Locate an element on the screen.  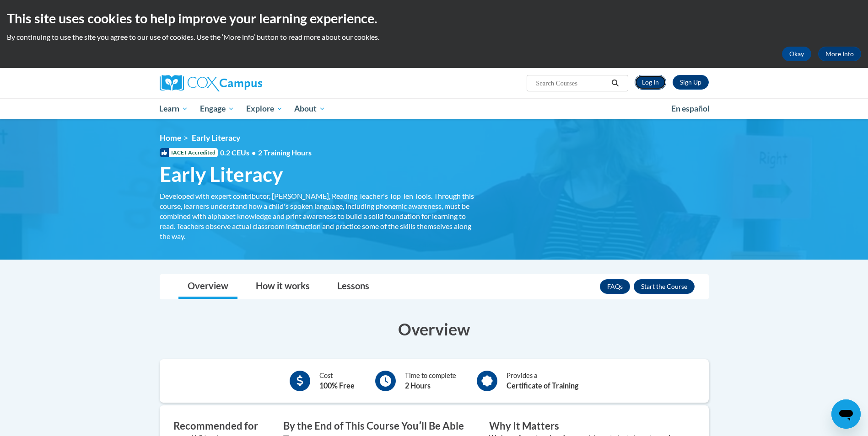
button: Search is located at coordinates (615, 84).